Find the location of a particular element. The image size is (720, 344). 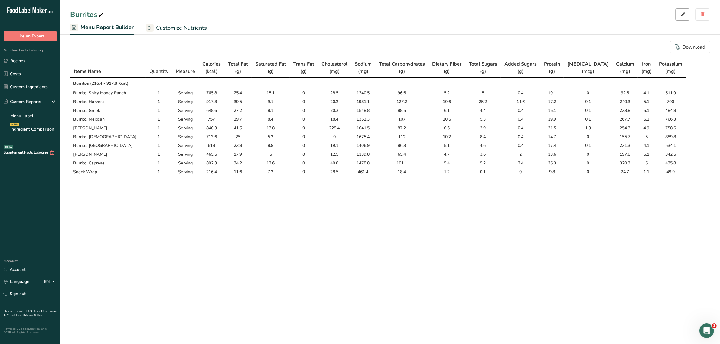

td: 8.1 is located at coordinates (271, 110).